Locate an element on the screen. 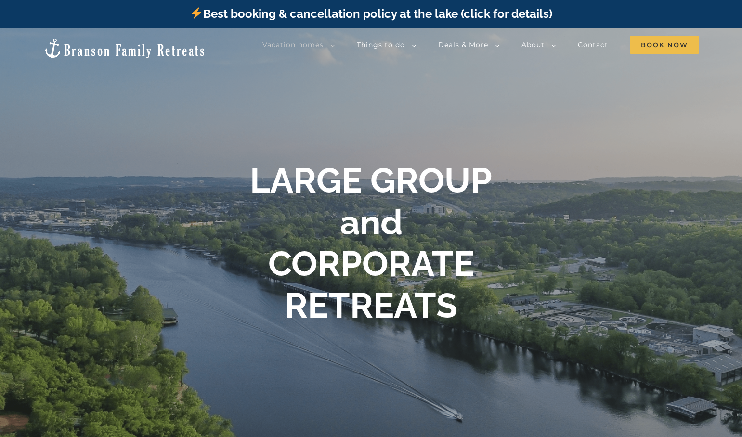  span: About is located at coordinates (533, 45).